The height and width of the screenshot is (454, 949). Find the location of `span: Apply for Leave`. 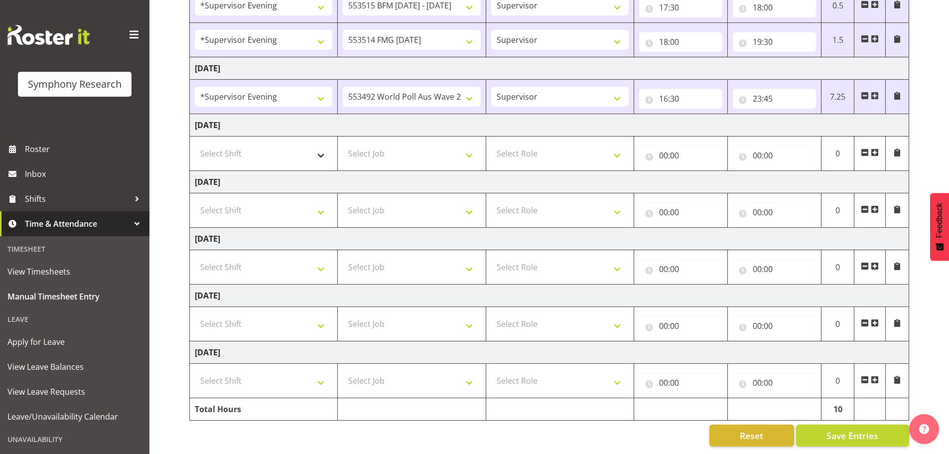

span: Apply for Leave is located at coordinates (75, 342).